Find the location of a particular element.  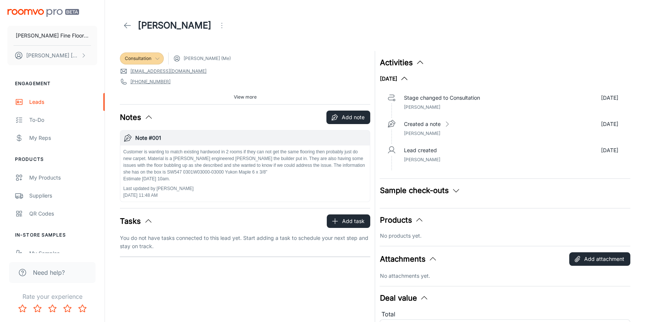

div: Suppliers is located at coordinates (63, 196).